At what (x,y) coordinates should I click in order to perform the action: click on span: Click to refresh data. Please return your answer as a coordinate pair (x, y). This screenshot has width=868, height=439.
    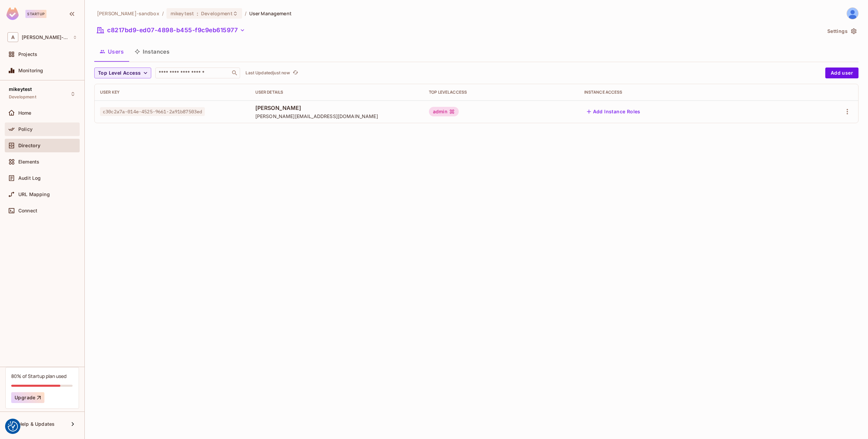
    Looking at the image, I should click on (295, 73).